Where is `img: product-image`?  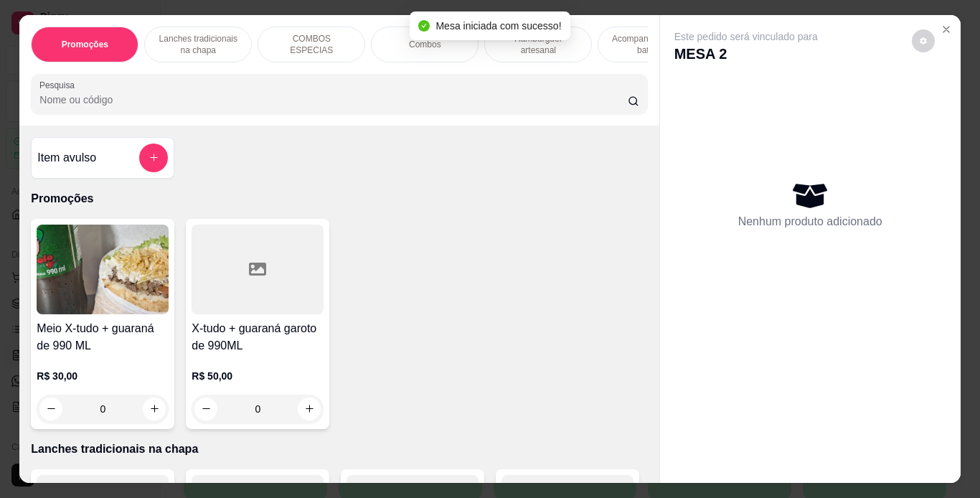
img: product-image is located at coordinates (103, 269).